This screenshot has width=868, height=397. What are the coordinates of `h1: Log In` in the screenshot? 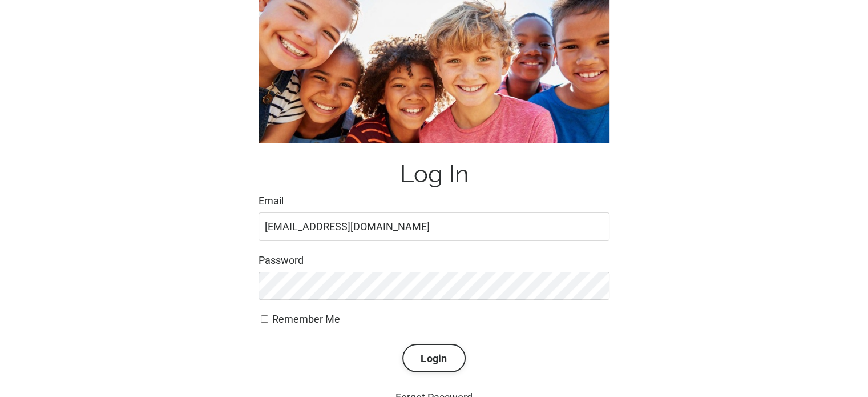 It's located at (434, 174).